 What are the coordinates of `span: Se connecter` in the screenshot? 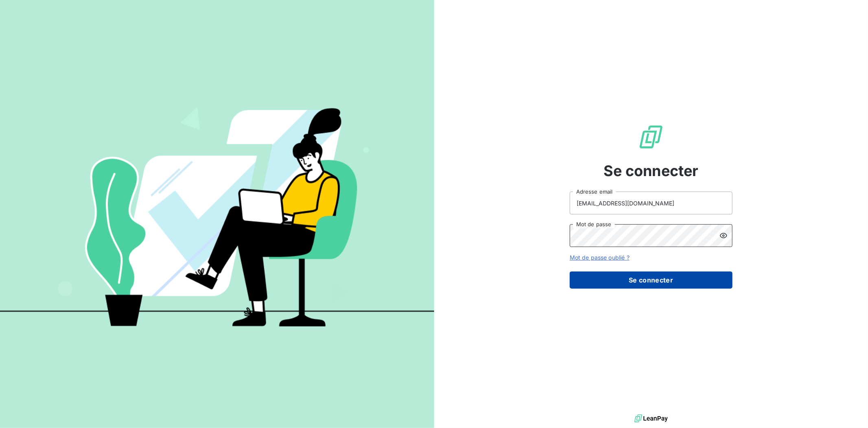 It's located at (651, 171).